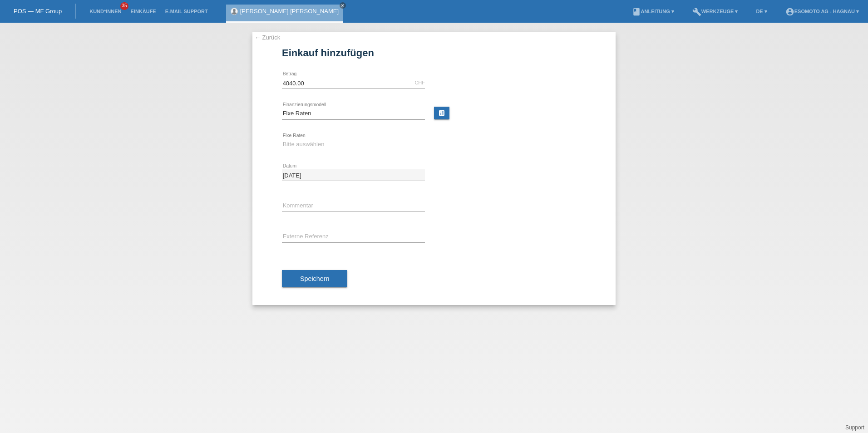 This screenshot has width=868, height=433. Describe the element at coordinates (761, 11) in the screenshot. I see `a: DE ▾` at that location.